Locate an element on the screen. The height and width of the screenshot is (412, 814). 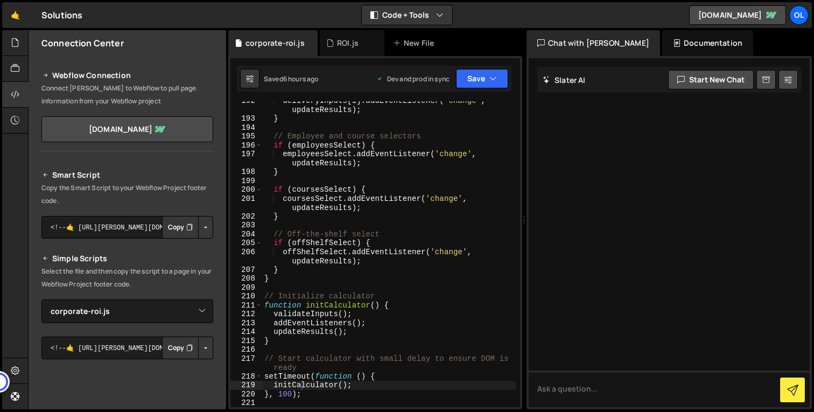
div: 207 is located at coordinates (246, 270).